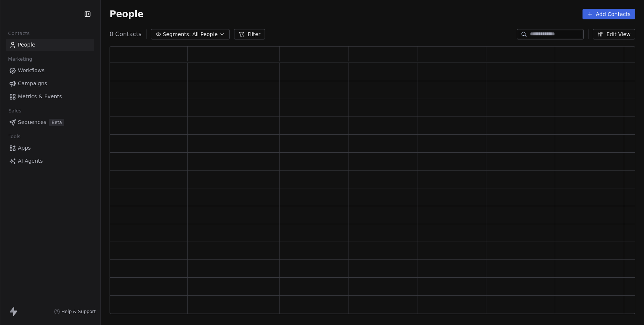 The width and height of the screenshot is (644, 325). Describe the element at coordinates (205, 34) in the screenshot. I see `span: All People` at that location.